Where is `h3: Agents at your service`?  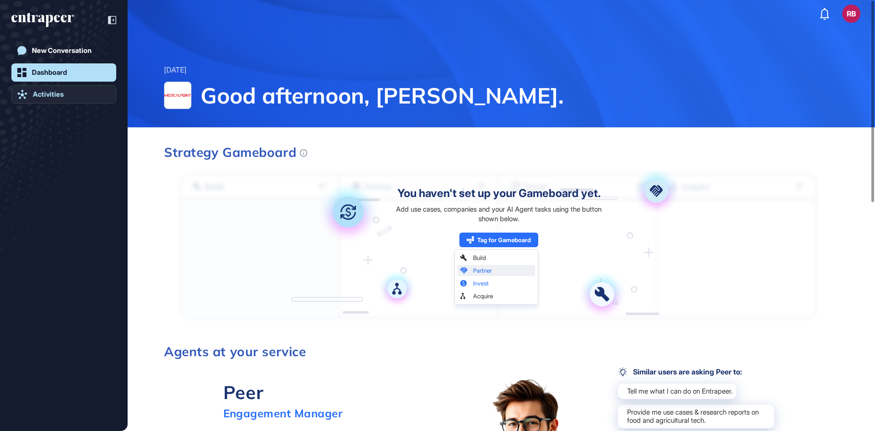
h3: Agents at your service is located at coordinates (499, 351).